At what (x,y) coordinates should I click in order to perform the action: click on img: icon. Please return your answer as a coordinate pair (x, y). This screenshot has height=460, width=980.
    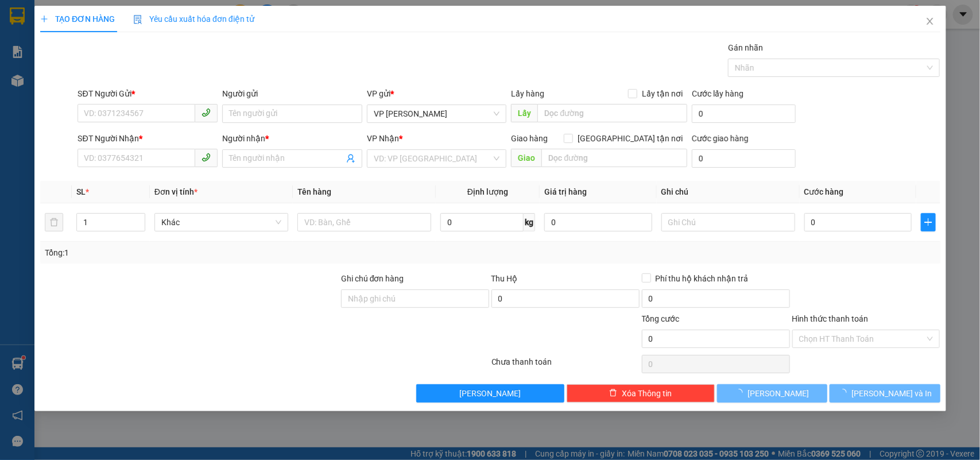
    Looking at the image, I should click on (138, 19).